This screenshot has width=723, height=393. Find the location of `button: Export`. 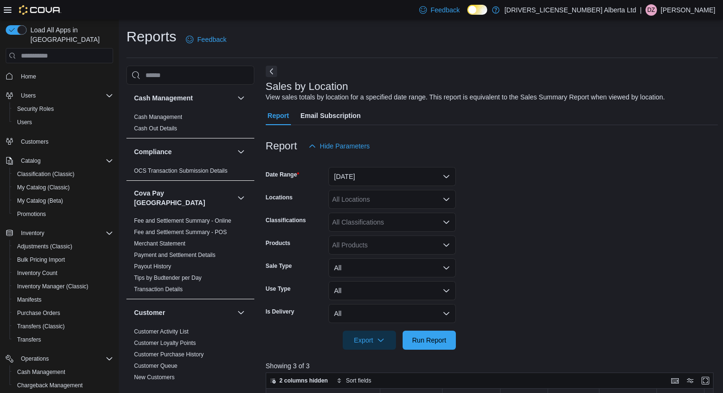

button: Export is located at coordinates (370, 340).